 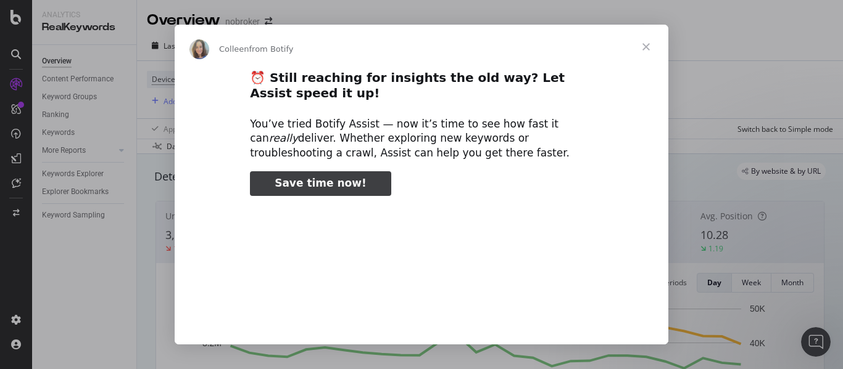 I want to click on span: from Botify, so click(x=271, y=49).